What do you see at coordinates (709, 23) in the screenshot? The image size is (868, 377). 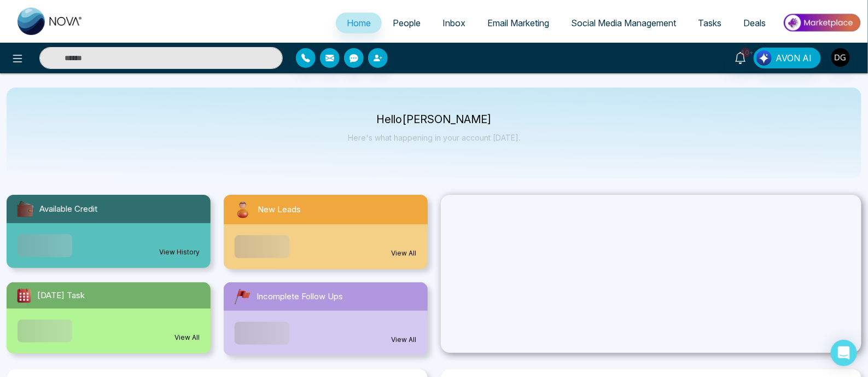 I see `span: Tasks` at bounding box center [709, 23].